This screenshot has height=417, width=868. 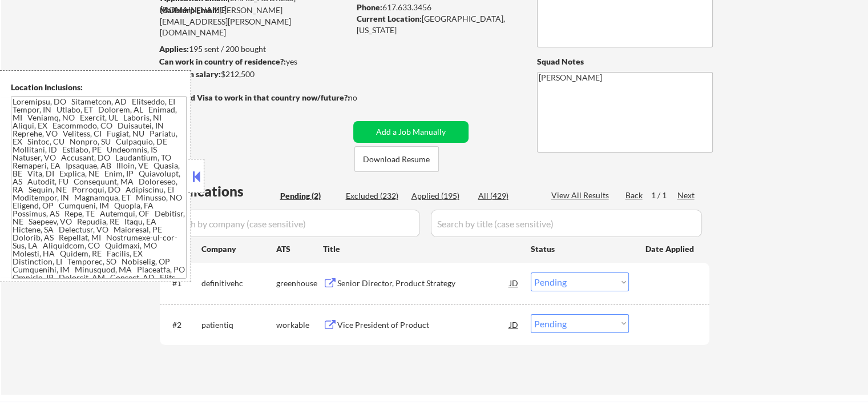 What do you see at coordinates (437, 8) in the screenshot?
I see `div: 617.633.3456` at bounding box center [437, 8].